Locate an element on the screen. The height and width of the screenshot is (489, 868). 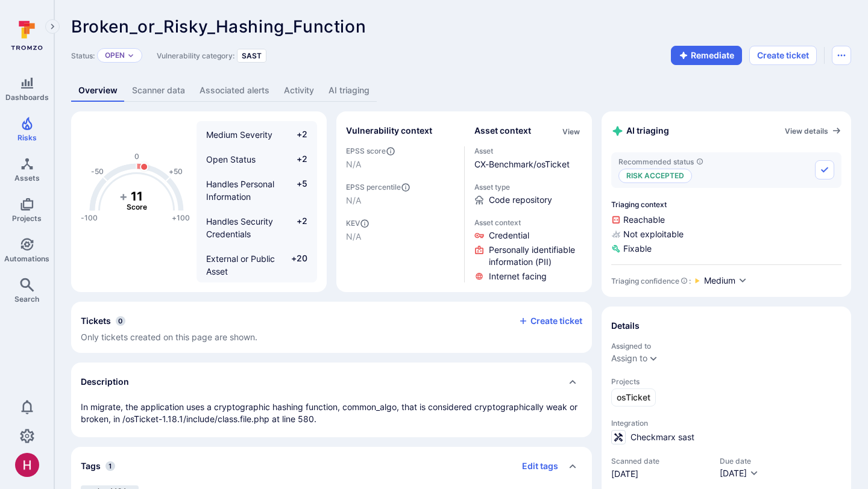
tspan: 11 is located at coordinates (137, 195).